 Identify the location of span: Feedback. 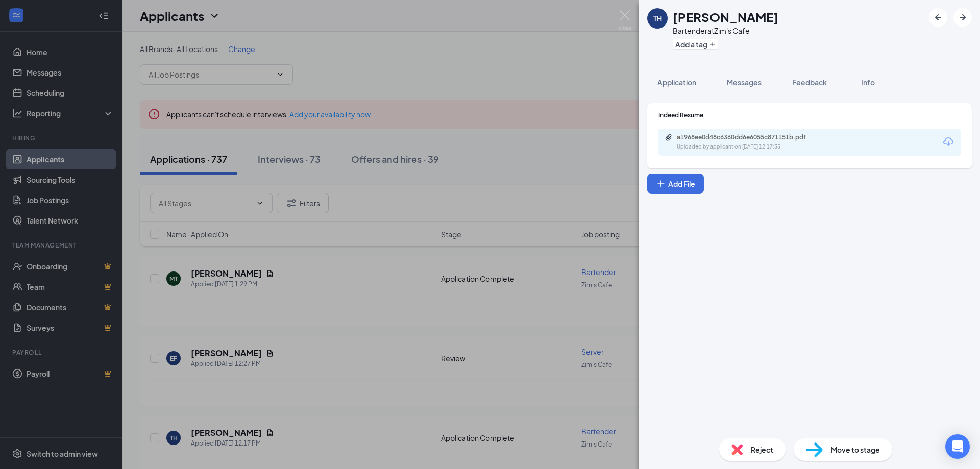
(809, 82).